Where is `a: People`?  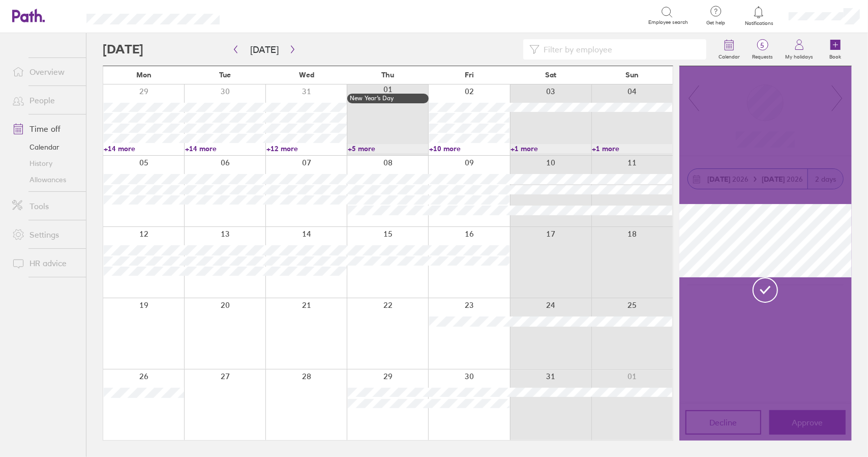
a: People is located at coordinates (45, 100).